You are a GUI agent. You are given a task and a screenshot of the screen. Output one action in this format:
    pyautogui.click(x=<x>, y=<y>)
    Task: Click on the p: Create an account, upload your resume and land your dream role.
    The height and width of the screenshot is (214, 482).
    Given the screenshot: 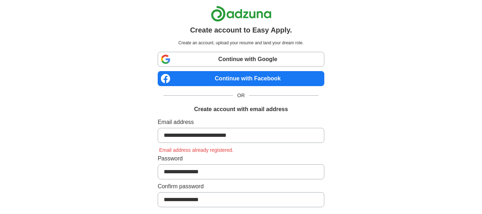 What is the action you would take?
    pyautogui.click(x=241, y=43)
    